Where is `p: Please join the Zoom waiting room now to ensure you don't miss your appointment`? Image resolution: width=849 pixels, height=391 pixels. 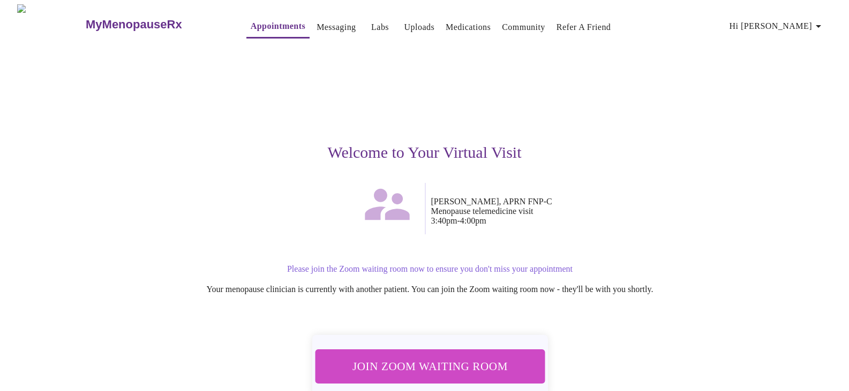
p: Please join the Zoom waiting room now to ensure you don't miss your appointment is located at coordinates (430, 269).